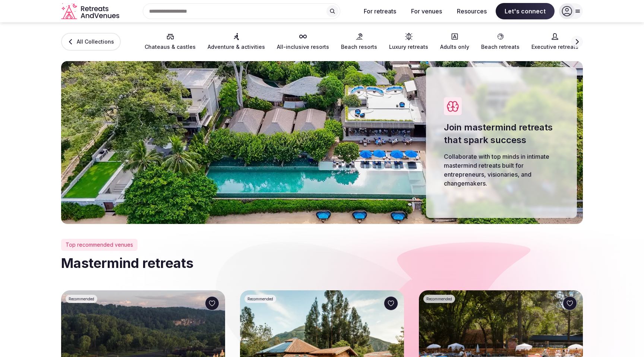 This screenshot has width=644, height=357. I want to click on a: Chateaus & castles, so click(170, 42).